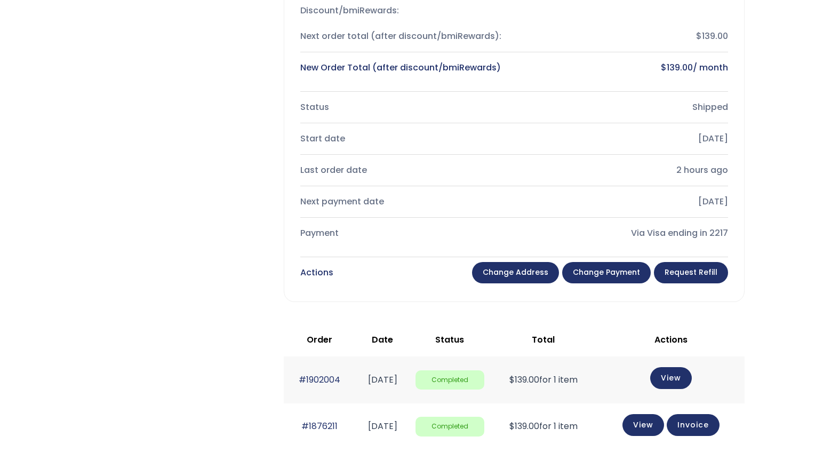  What do you see at coordinates (320, 426) in the screenshot?
I see `a: #1876211` at bounding box center [320, 426].